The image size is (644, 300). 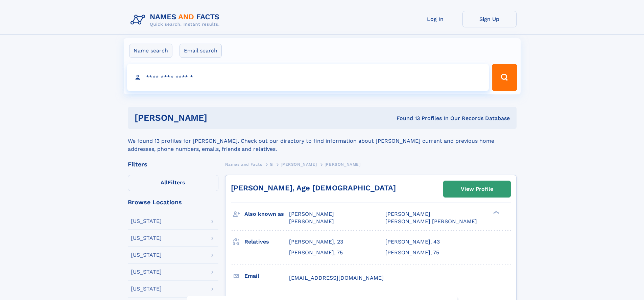 I want to click on div: Filters, so click(x=173, y=164).